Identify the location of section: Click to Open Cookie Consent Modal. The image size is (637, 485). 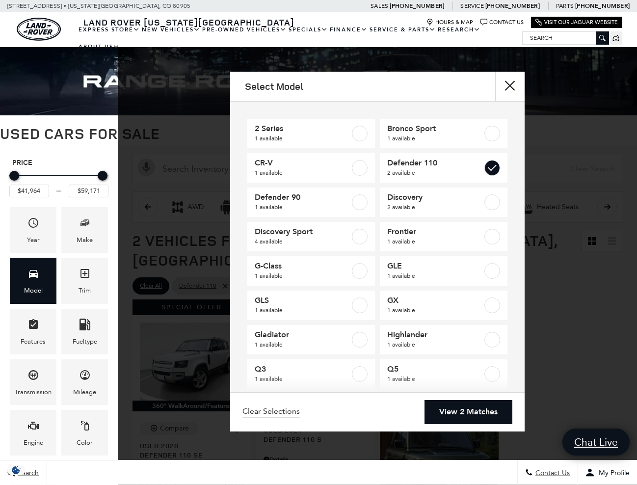
(16, 470).